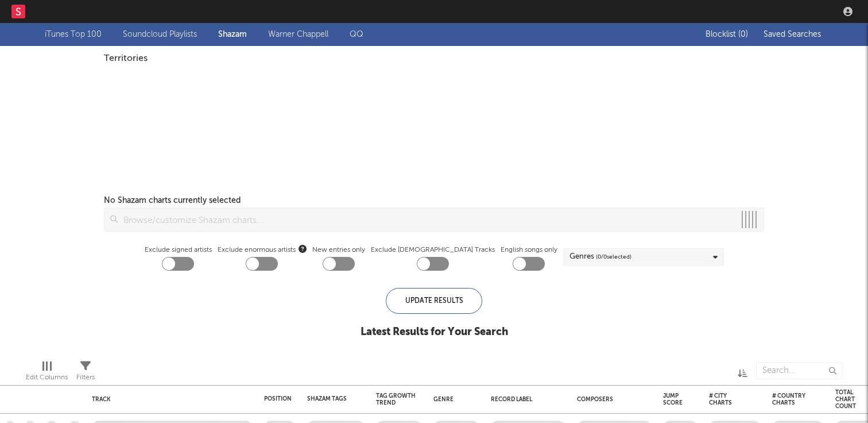 This screenshot has width=868, height=423. I want to click on div: Latest Results for Your Search, so click(434, 332).